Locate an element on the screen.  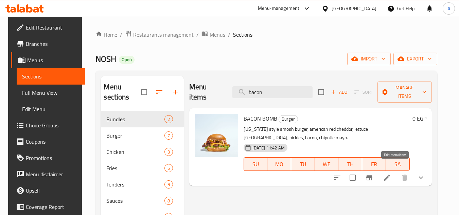
span: Select section first is located at coordinates (364, 92).